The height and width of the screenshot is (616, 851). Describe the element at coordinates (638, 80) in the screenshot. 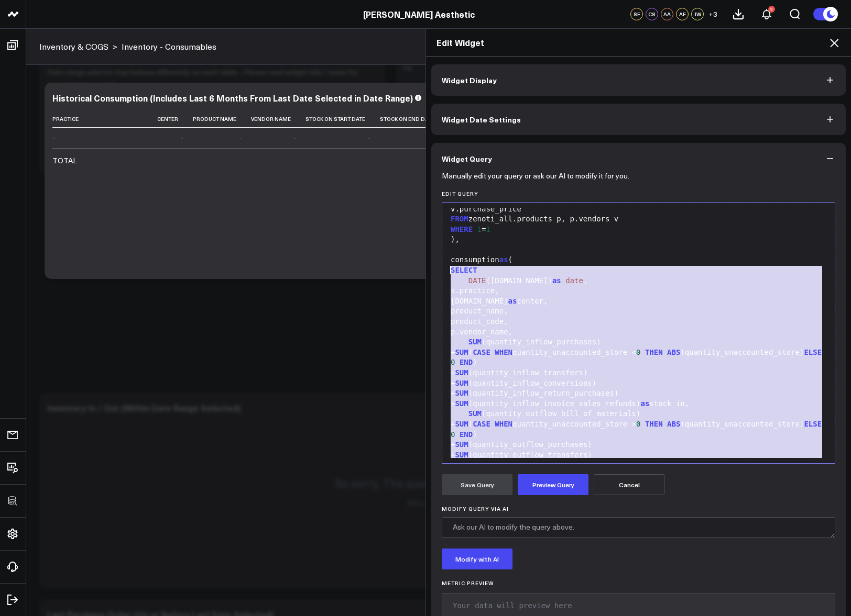

I see `button: Widget Display` at that location.